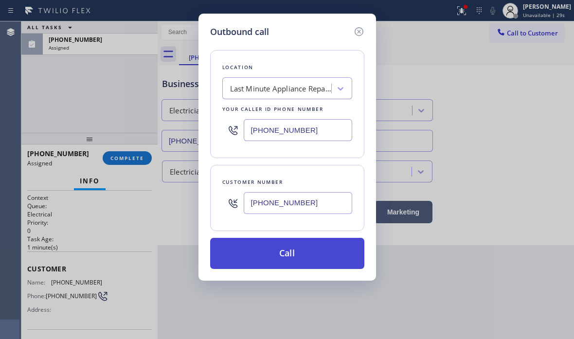 This screenshot has height=339, width=574. What do you see at coordinates (287, 109) in the screenshot?
I see `div: Your caller id phone number` at bounding box center [287, 109].